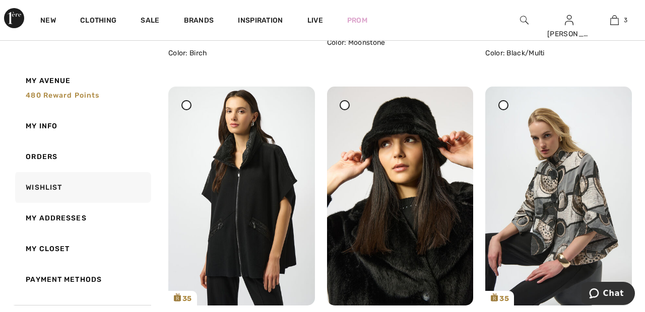  What do you see at coordinates (82, 126) in the screenshot?
I see `a: My Info` at bounding box center [82, 126].